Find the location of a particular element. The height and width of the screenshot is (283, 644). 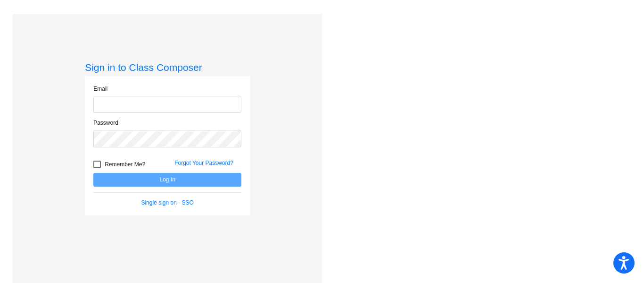

a: Forgot Your Password? is located at coordinates (204, 163).